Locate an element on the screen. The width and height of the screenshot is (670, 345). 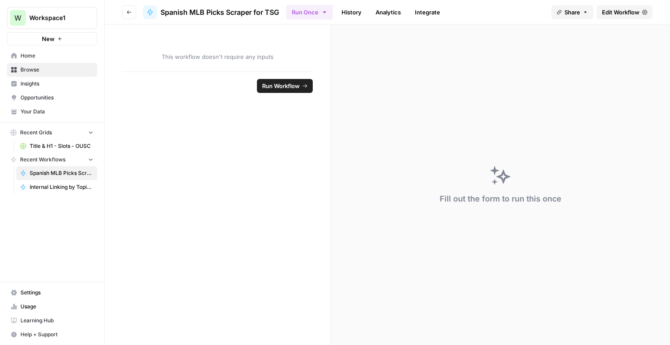
button: Run Once is located at coordinates (309, 12).